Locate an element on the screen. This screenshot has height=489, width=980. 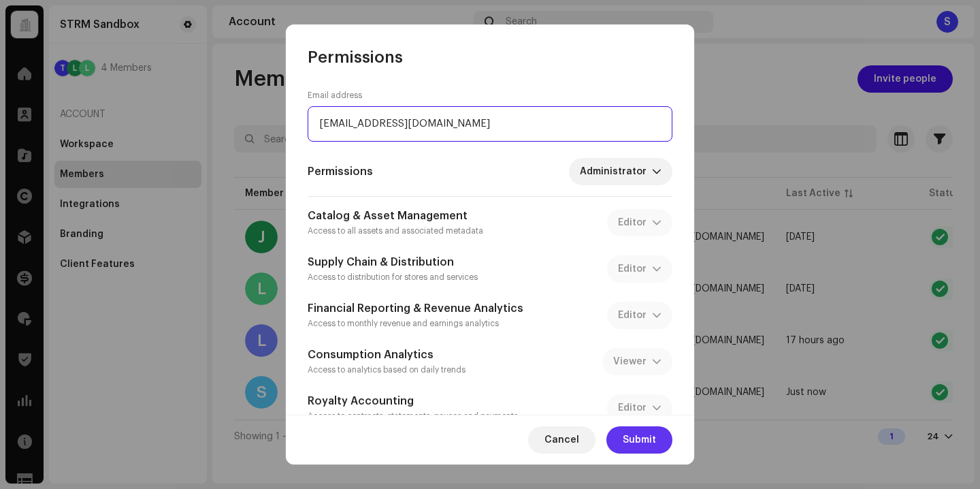
input: Type Email is located at coordinates (490, 124).